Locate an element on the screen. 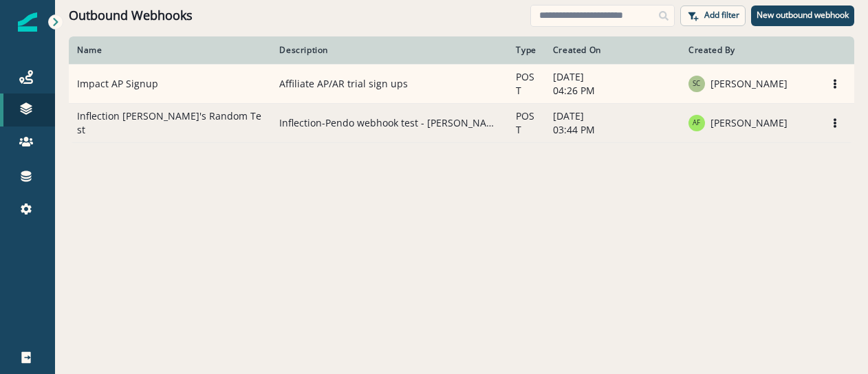 This screenshot has height=374, width=868. div: Created On is located at coordinates (612, 50).